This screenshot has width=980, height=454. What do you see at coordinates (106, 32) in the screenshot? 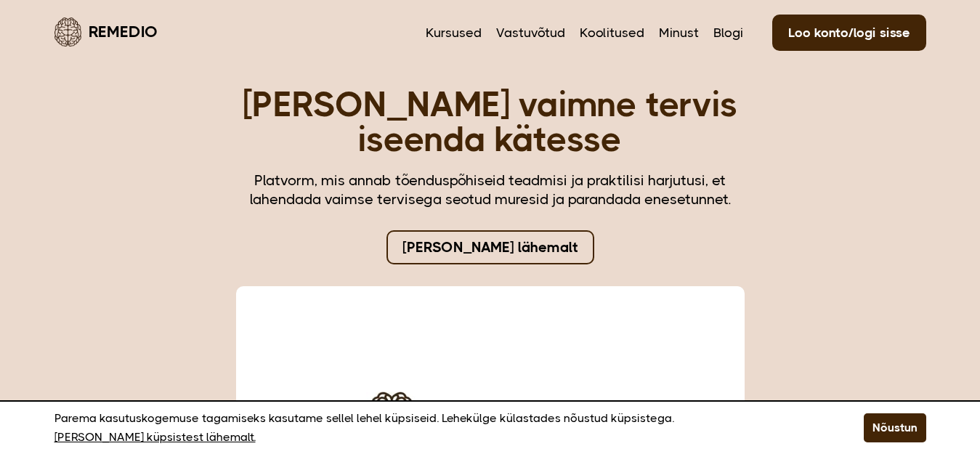
I see `a: Remedio` at bounding box center [106, 32].